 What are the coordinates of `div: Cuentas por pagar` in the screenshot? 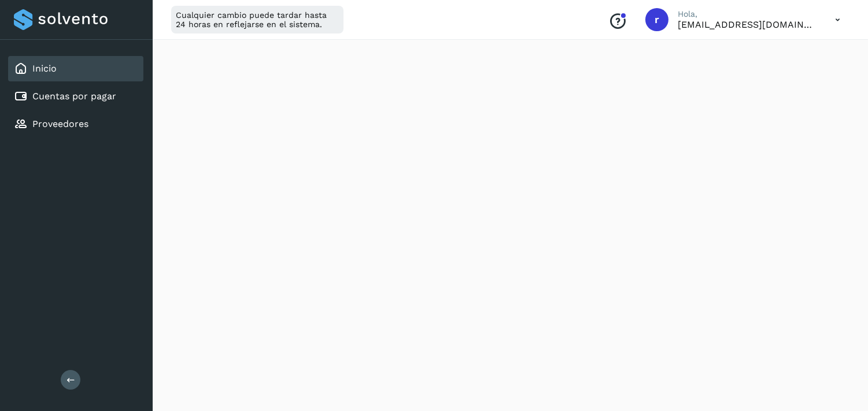 It's located at (75, 96).